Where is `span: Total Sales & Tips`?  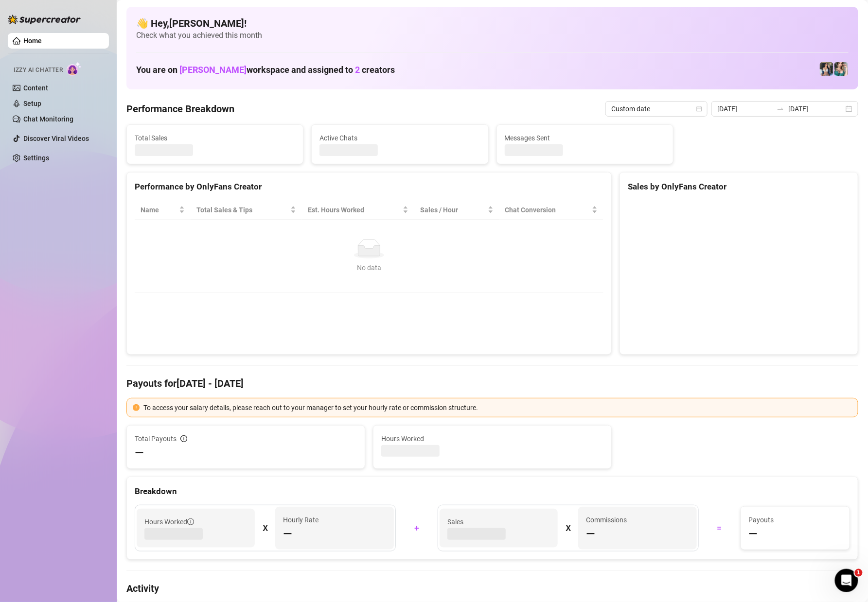 span: Total Sales & Tips is located at coordinates (242, 210).